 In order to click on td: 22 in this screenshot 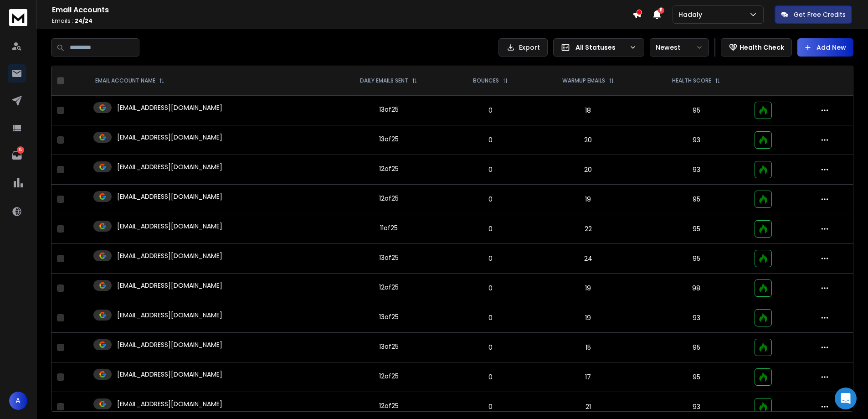, I will do `click(588, 229)`.